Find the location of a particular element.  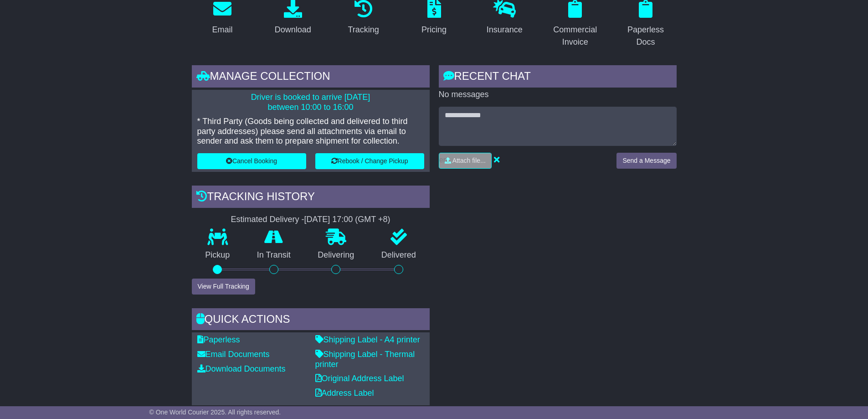

p: * Third Party (Goods being collected and delivered to third party addresses) please send all atta... is located at coordinates (311, 131).